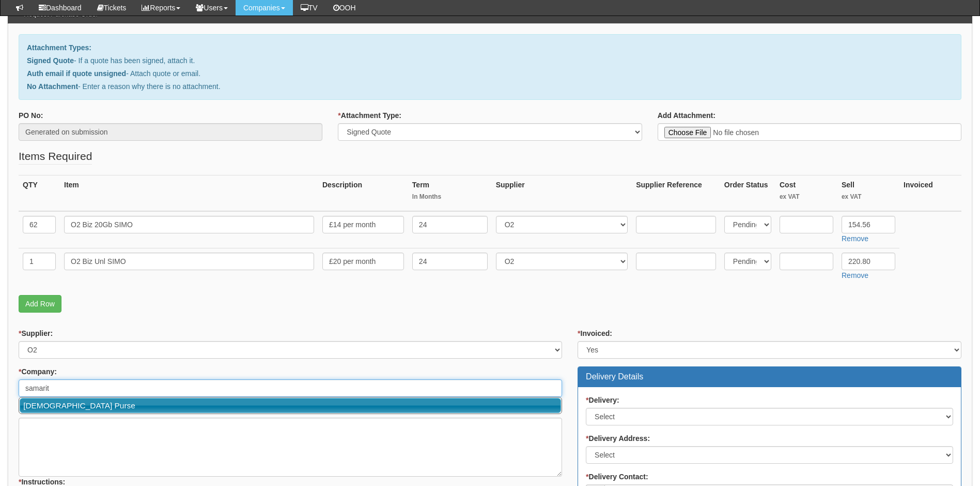  I want to click on th: Term, so click(450, 194).